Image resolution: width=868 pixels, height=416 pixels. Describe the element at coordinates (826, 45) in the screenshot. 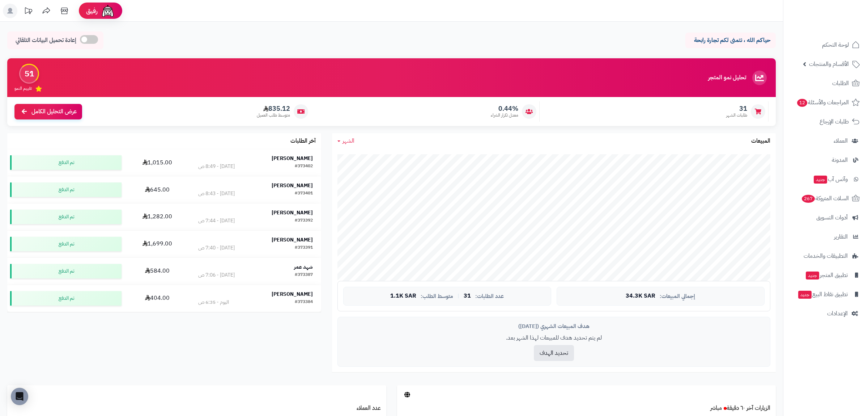

I see `a: لوحة التحكم` at that location.